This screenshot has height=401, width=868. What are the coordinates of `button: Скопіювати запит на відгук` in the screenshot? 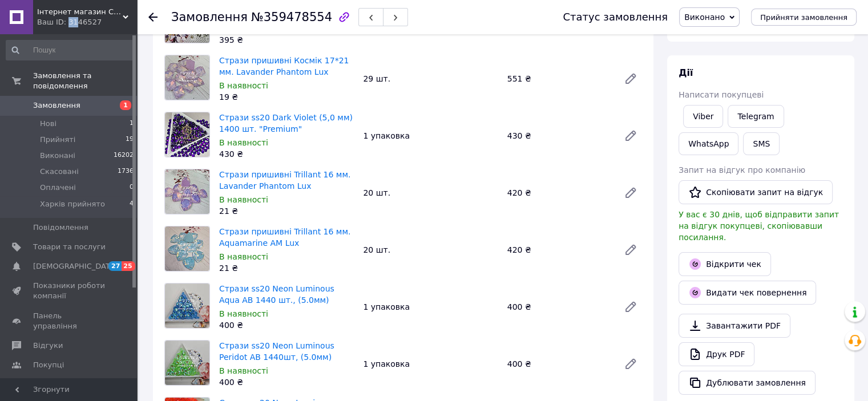 It's located at (755, 192).